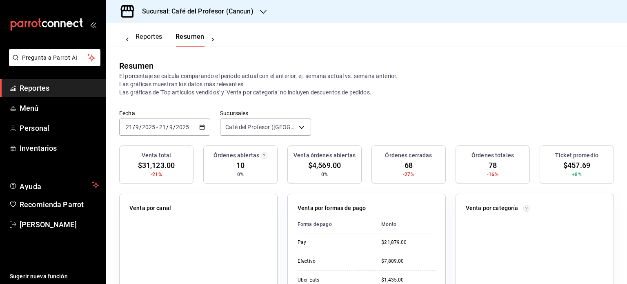 The width and height of the screenshot is (627, 284). Describe the element at coordinates (54, 185) in the screenshot. I see `span: Ayuda` at that location.